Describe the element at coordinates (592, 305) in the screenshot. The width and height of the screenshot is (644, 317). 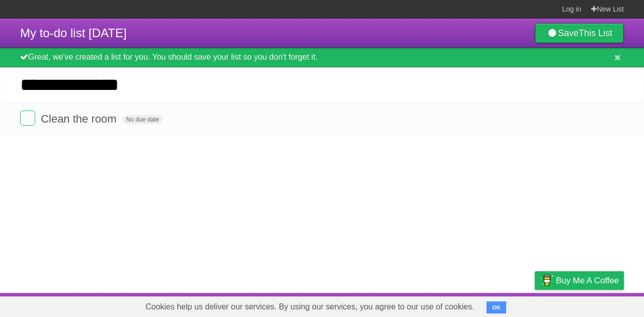
I see `a: Suggest a feature` at that location.